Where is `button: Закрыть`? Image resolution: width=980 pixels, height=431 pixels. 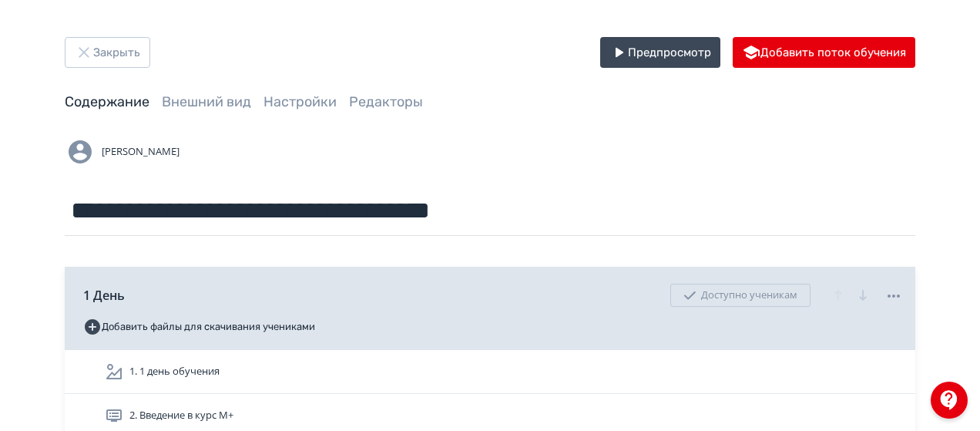
button: Закрыть is located at coordinates (107, 52).